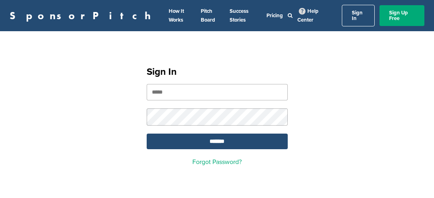 This screenshot has height=198, width=434. What do you see at coordinates (208, 16) in the screenshot?
I see `a: Pitch Board` at bounding box center [208, 16].